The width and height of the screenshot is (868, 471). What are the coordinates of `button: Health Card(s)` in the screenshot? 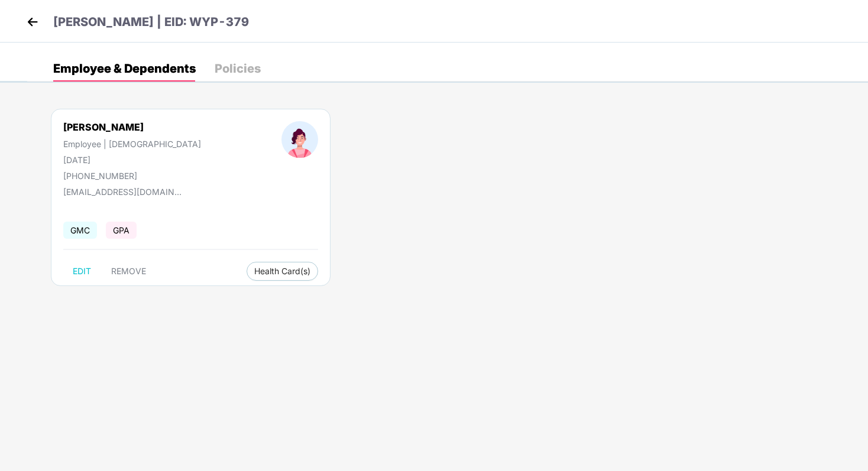 It's located at (282, 271).